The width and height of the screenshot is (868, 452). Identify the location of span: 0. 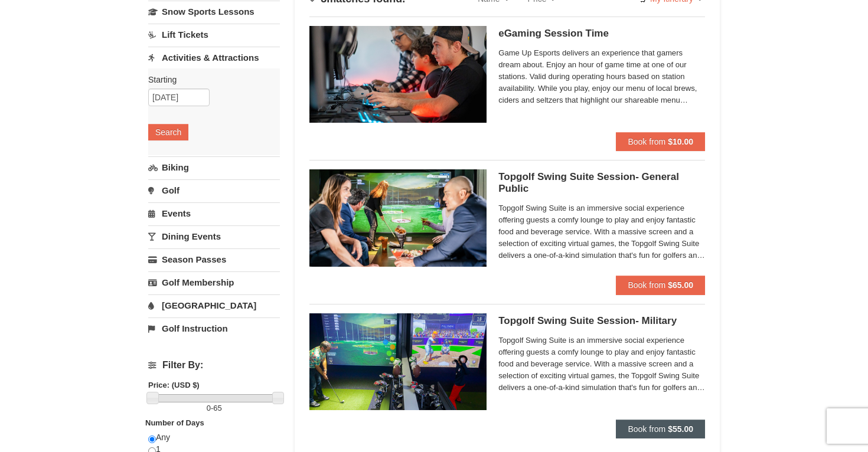
(208, 408).